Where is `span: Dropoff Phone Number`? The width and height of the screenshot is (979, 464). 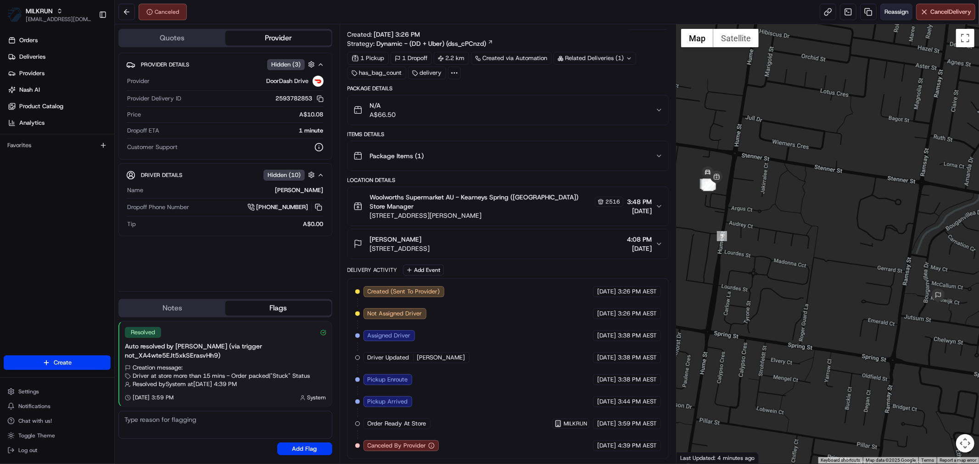
span: Dropoff Phone Number is located at coordinates (158, 207).